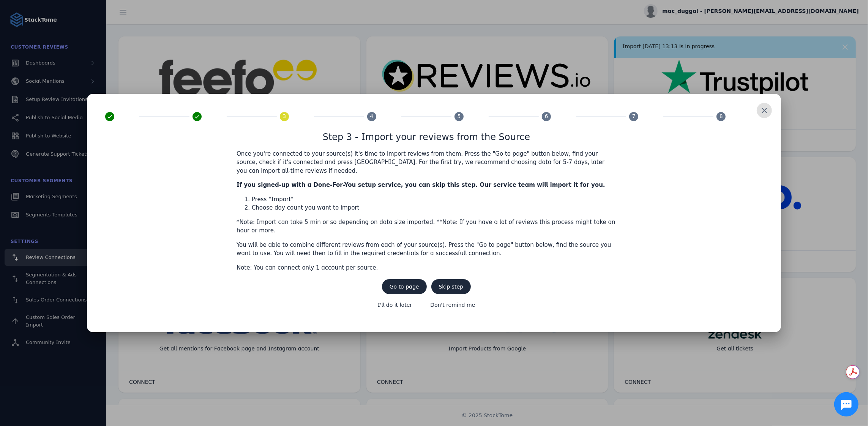 Image resolution: width=868 pixels, height=426 pixels. I want to click on strong: If you signed-up with a Done-For-You setup service, you can skip this step. Our service team will..., so click(420, 185).